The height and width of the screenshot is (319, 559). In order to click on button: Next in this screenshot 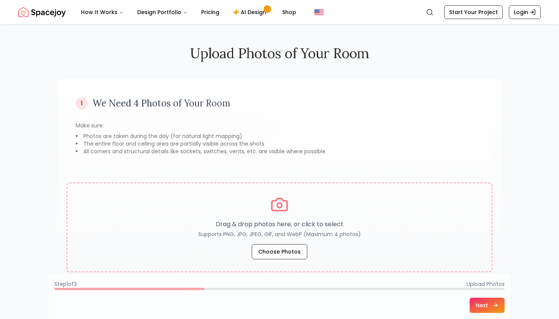, I will do `click(487, 305)`.